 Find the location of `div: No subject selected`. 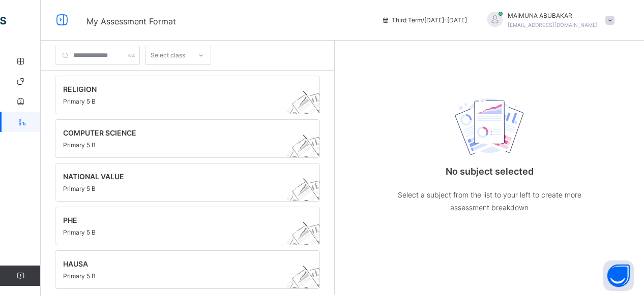

div: No subject selected is located at coordinates (489, 152).